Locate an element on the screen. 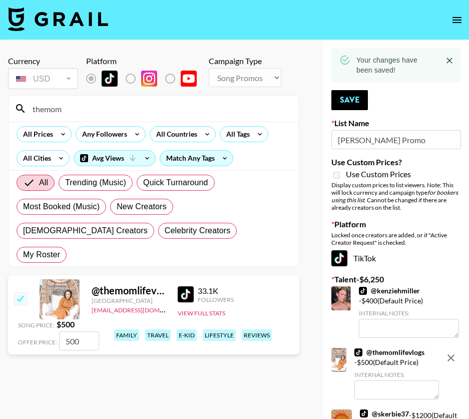 This screenshot has height=419, width=469. button: Save is located at coordinates (350, 100).